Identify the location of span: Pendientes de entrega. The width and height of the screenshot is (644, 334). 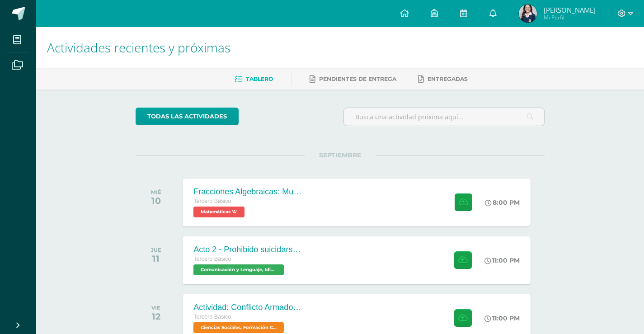
(357, 79).